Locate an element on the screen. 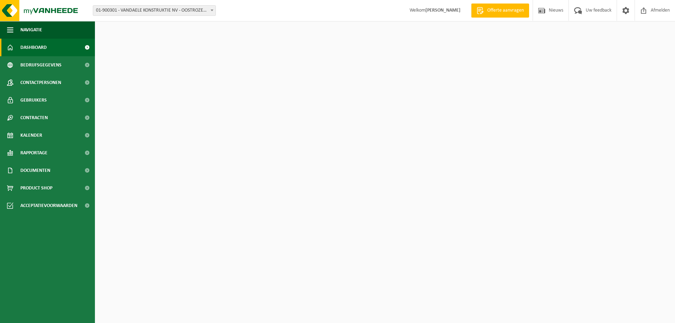 The image size is (675, 323). span: Bedrijfsgegevens is located at coordinates (41, 65).